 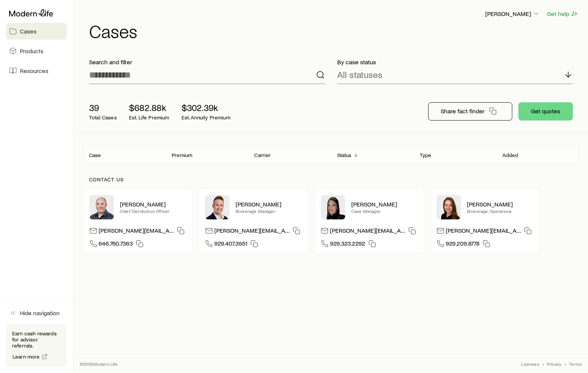 What do you see at coordinates (330, 180) in the screenshot?
I see `p: Contact us` at bounding box center [330, 180].